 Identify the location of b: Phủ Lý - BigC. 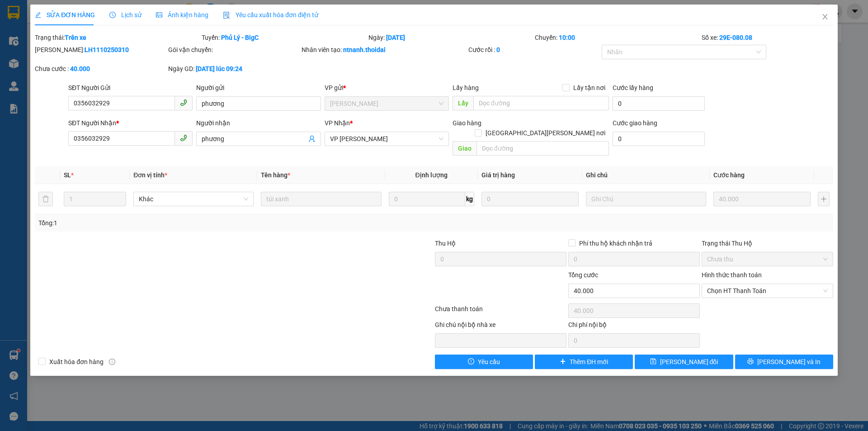
(240, 38).